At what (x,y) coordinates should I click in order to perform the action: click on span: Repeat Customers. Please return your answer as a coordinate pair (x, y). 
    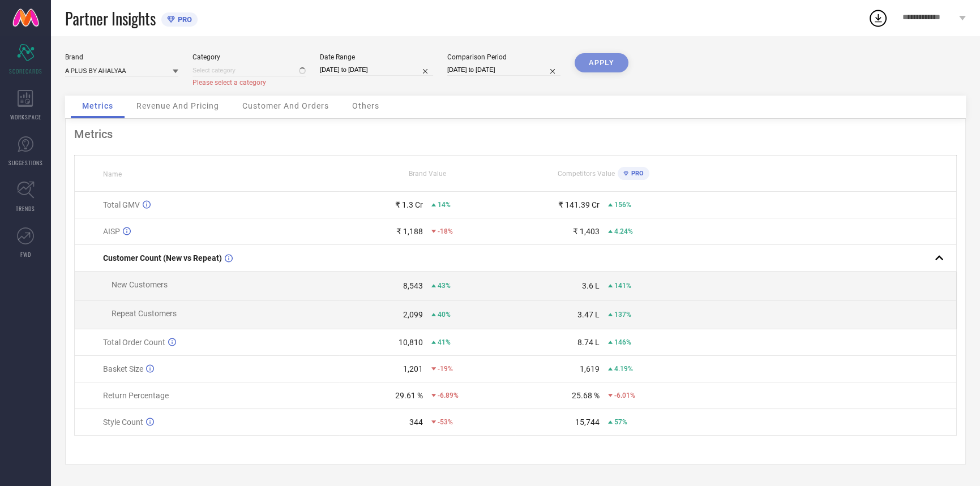
    Looking at the image, I should click on (143, 314).